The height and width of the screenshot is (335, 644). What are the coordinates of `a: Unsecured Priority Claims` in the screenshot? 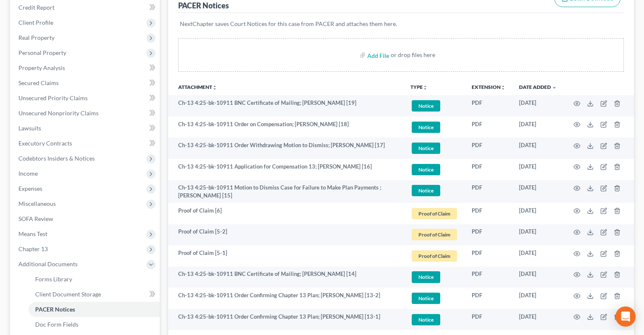 It's located at (86, 98).